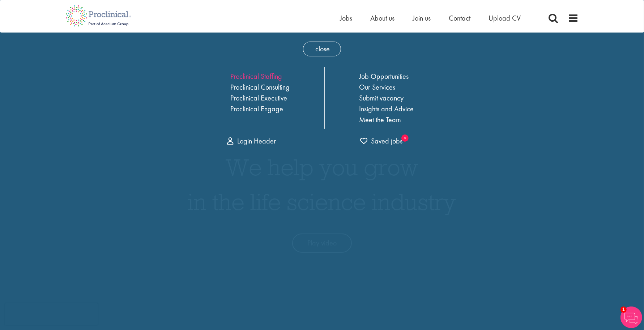 The height and width of the screenshot is (330, 644). What do you see at coordinates (256, 76) in the screenshot?
I see `a: Proclinical Staffing` at bounding box center [256, 76].